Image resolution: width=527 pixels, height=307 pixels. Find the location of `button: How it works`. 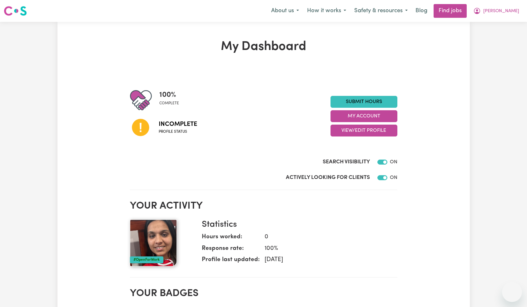

button: How it works is located at coordinates (326, 11).